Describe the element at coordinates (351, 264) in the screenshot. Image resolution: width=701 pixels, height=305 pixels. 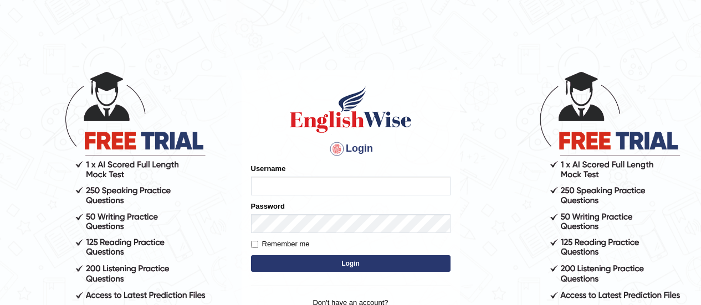
I see `button: Login` at that location.